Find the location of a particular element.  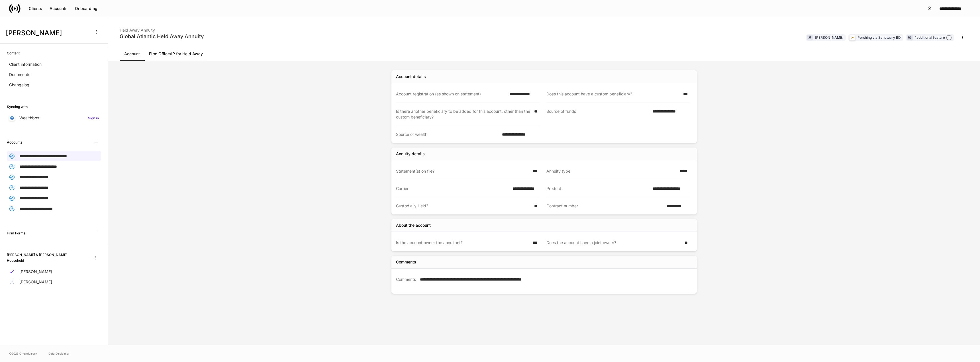

h6: Content is located at coordinates (13, 53).